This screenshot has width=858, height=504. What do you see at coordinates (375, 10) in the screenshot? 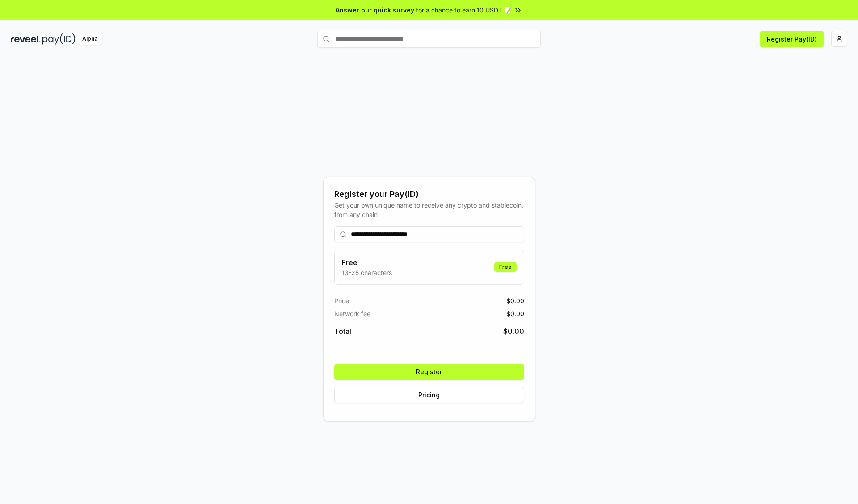
I see `span: Answer our quick survey` at bounding box center [375, 10].